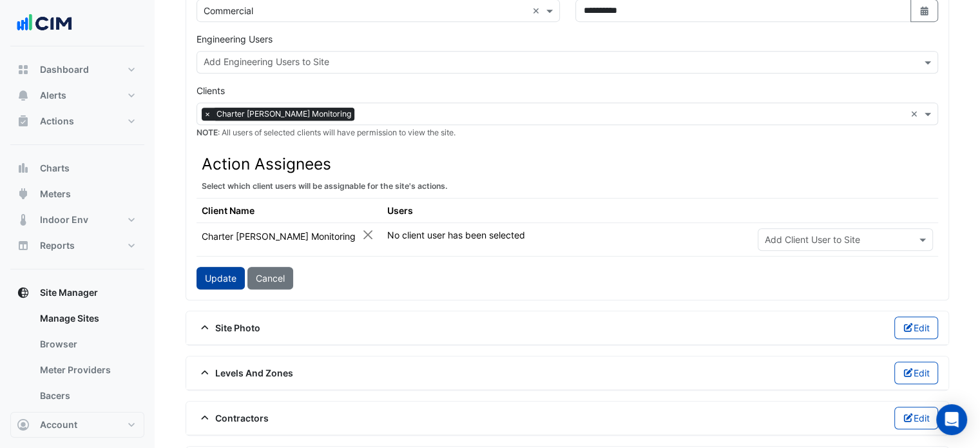  I want to click on app-icon: Site Manager, so click(23, 293).